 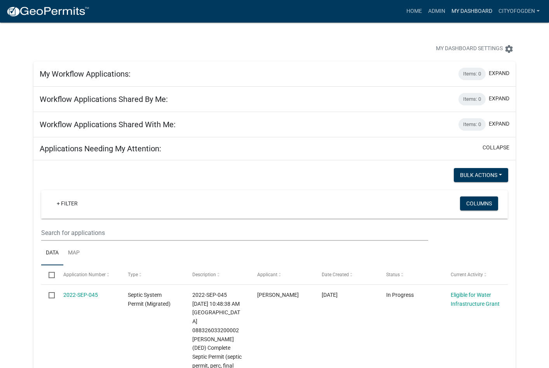 What do you see at coordinates (479, 203) in the screenshot?
I see `button: Columns` at bounding box center [479, 203].